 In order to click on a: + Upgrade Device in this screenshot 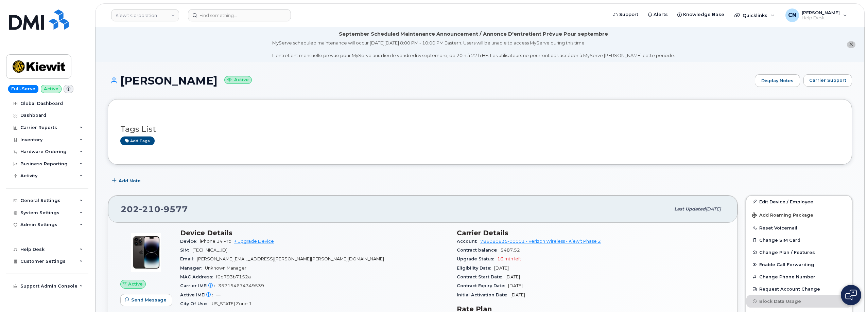, I will do `click(254, 241)`.